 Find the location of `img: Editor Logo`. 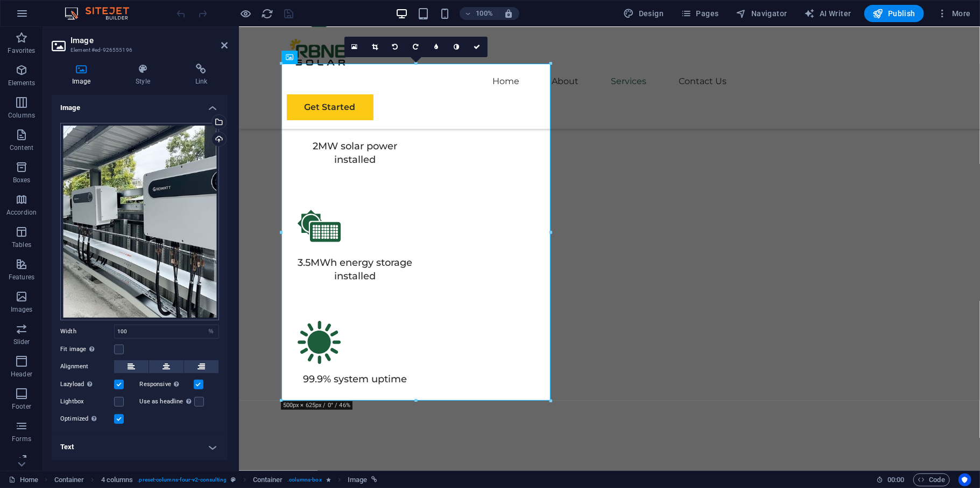

img: Editor Logo is located at coordinates (103, 14).